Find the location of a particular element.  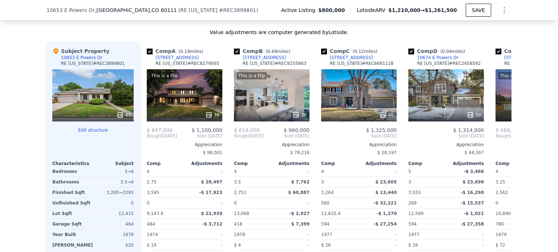

span: $1,261,500 is located at coordinates (441, 10).